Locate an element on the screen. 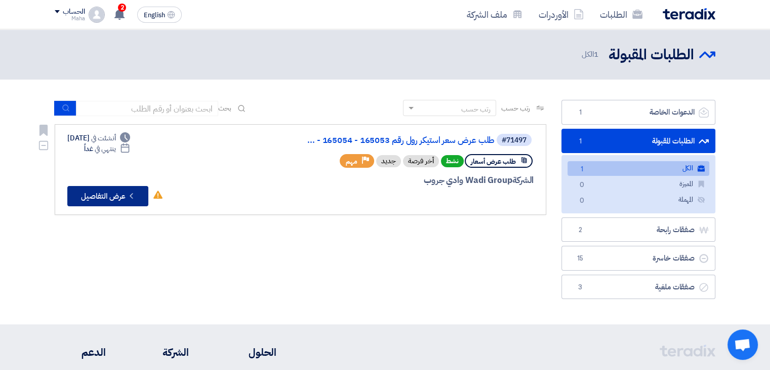 Image resolution: width=770 pixels, height=370 pixels. a: الأوردرات is located at coordinates (561, 14).